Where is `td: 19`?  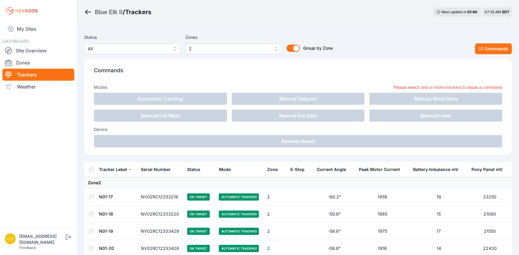 td: 19 is located at coordinates (438, 197).